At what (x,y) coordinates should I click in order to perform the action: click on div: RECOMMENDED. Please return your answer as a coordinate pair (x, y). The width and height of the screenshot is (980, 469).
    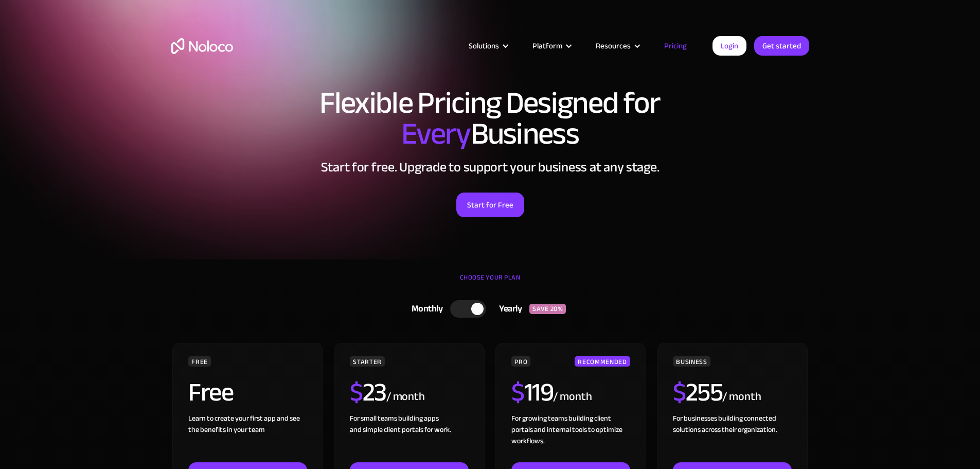
    Looking at the image, I should click on (602, 362).